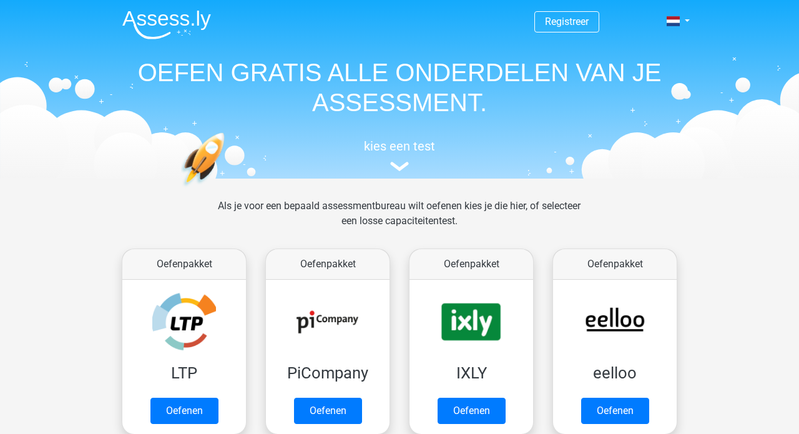 The width and height of the screenshot is (799, 434). I want to click on a: Registreer, so click(567, 21).